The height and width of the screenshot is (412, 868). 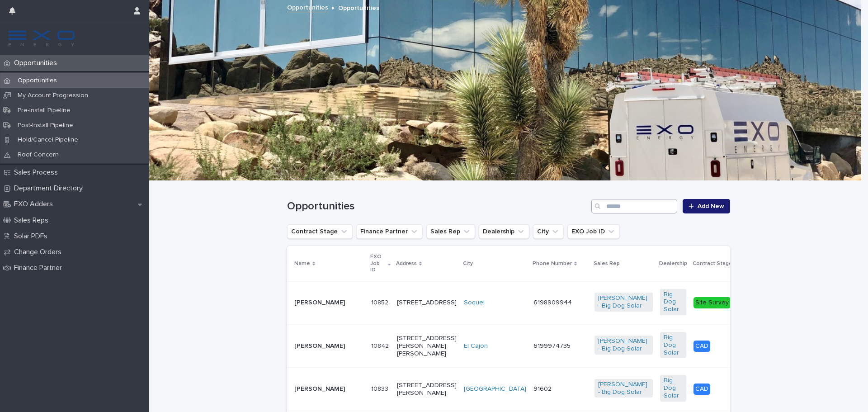 What do you see at coordinates (552, 263) in the screenshot?
I see `p: Phone Number` at bounding box center [552, 263].